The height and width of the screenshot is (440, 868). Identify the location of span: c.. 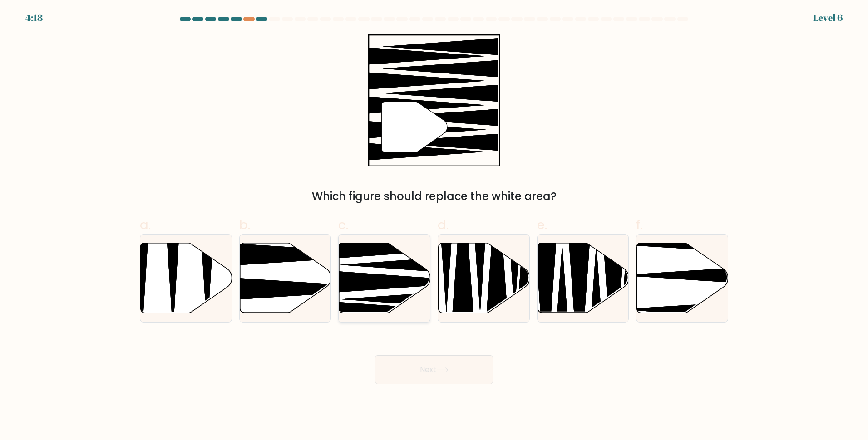
(343, 225).